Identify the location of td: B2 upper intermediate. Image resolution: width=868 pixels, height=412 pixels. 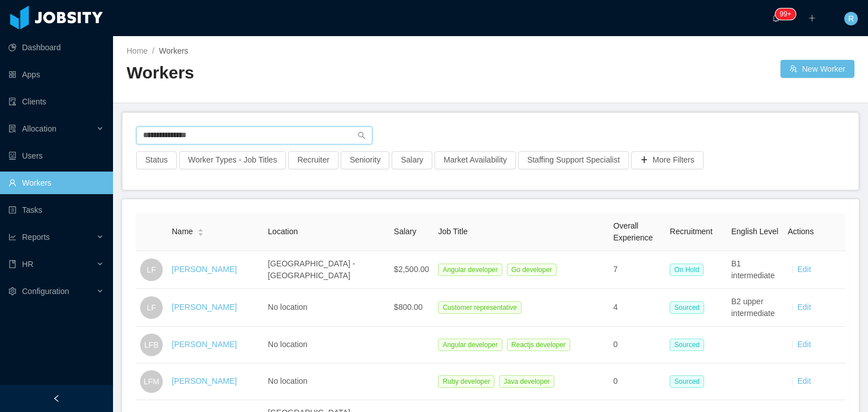
(755, 307).